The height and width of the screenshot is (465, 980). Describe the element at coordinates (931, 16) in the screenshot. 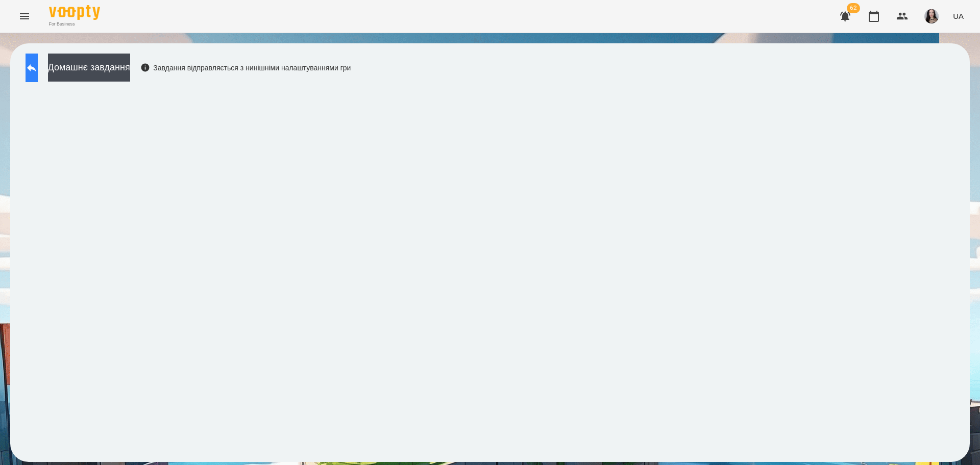

I see `img: 23d2127efeede578f11da5c146792859.jpg` at that location.